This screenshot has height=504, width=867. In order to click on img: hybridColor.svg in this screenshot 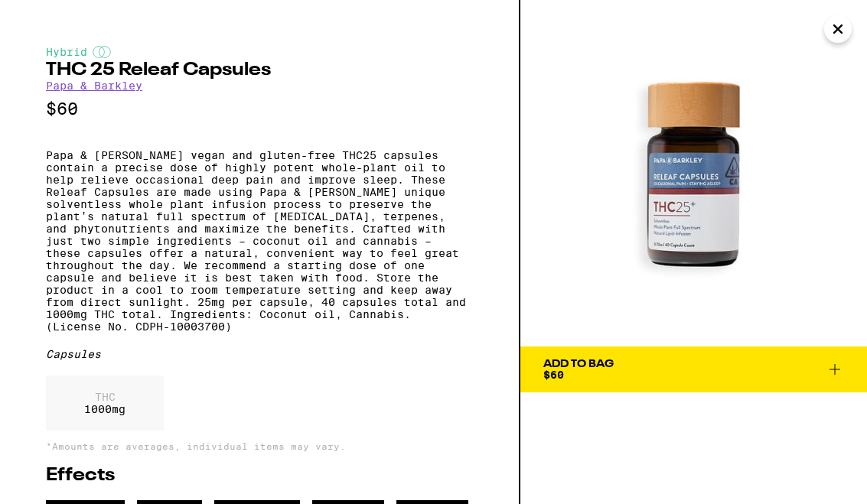, I will do `click(102, 52)`.